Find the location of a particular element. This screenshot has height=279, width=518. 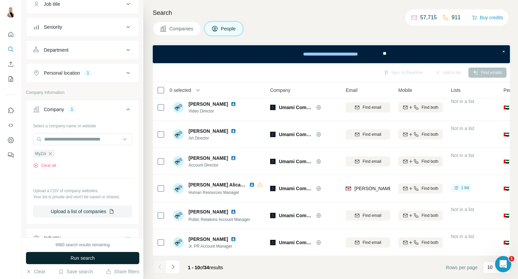

button: Search is located at coordinates (11, 49).